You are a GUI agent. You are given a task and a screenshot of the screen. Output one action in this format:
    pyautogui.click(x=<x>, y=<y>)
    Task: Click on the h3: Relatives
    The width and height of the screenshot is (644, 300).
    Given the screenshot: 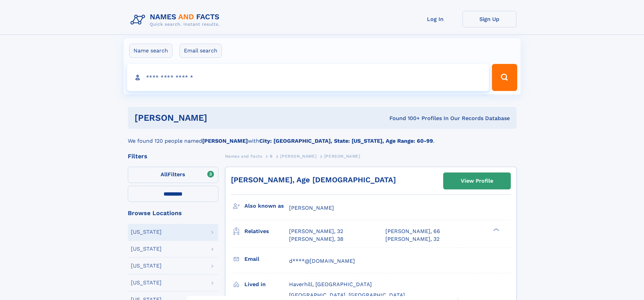 What is the action you would take?
    pyautogui.click(x=267, y=231)
    